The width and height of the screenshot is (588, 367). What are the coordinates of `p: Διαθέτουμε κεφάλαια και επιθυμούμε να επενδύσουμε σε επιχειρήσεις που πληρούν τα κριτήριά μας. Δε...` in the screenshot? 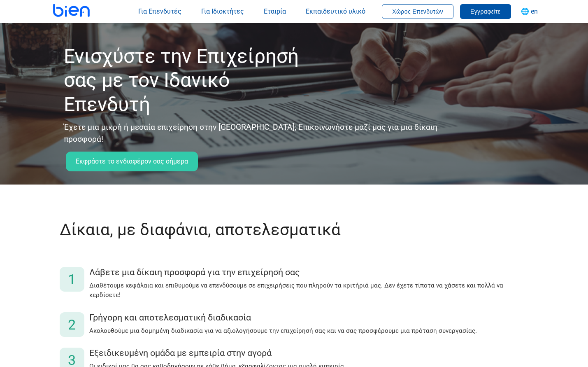 It's located at (309, 290).